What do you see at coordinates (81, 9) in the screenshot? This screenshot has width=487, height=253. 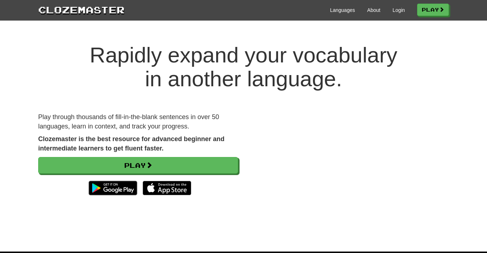 I see `a: Clozemaster` at bounding box center [81, 9].